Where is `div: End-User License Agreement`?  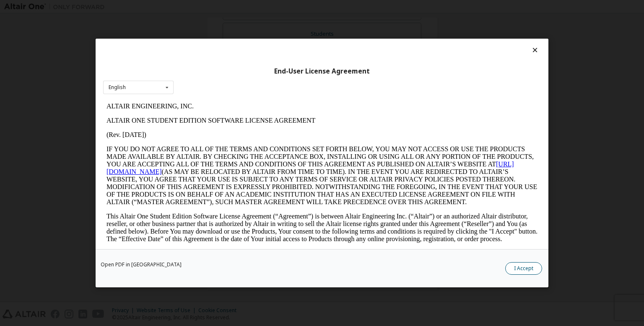 div: End-User License Agreement is located at coordinates (322, 72).